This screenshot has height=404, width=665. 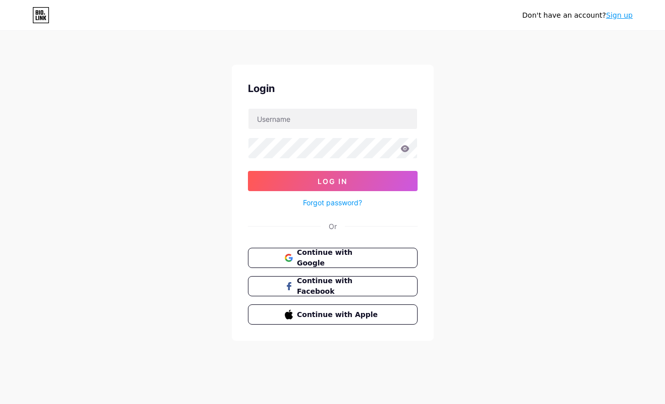 I want to click on span: Continue with Google, so click(x=338, y=258).